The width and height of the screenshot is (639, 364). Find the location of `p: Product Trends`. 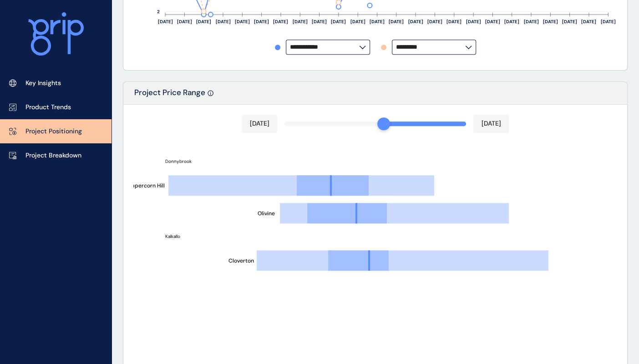

p: Product Trends is located at coordinates (48, 107).